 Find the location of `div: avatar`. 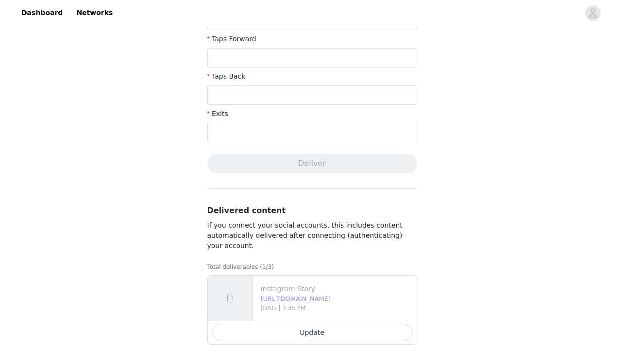

div: avatar is located at coordinates (592, 13).